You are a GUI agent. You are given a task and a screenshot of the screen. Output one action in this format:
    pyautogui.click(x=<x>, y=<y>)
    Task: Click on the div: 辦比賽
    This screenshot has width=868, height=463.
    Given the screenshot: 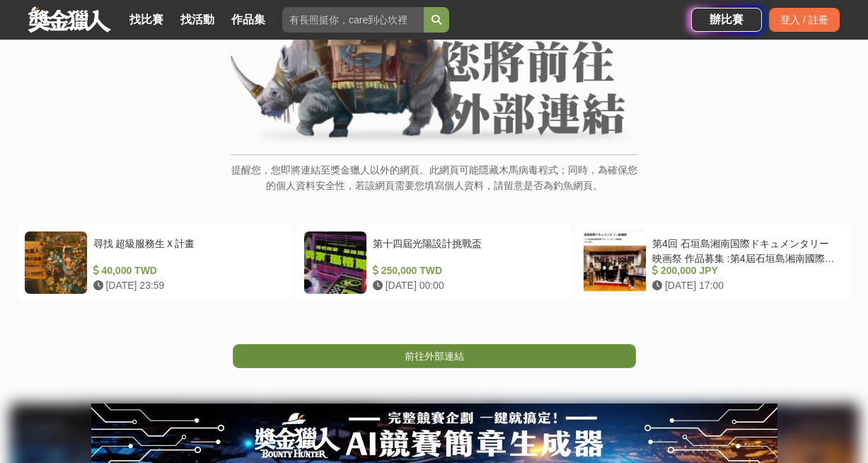 What is the action you would take?
    pyautogui.click(x=726, y=20)
    